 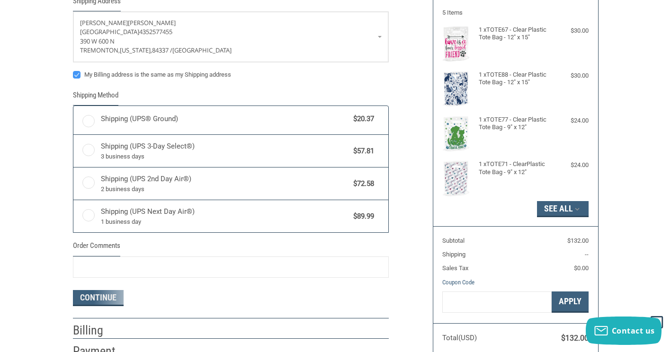 What do you see at coordinates (563, 209) in the screenshot?
I see `button: See All` at bounding box center [563, 209].